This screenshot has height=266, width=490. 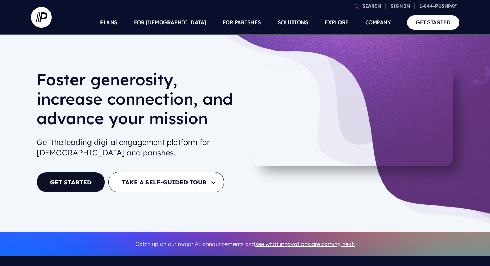 What do you see at coordinates (242, 22) in the screenshot?
I see `a: FOR PARISHES` at bounding box center [242, 22].